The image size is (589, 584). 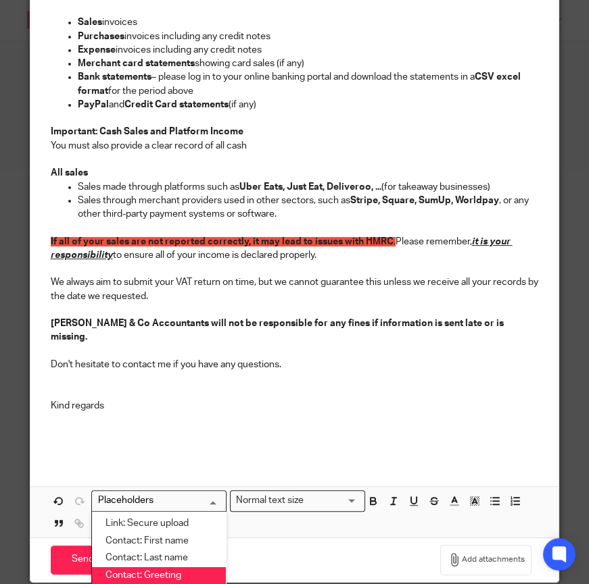 I want to click on strong: Bank statements, so click(x=114, y=77).